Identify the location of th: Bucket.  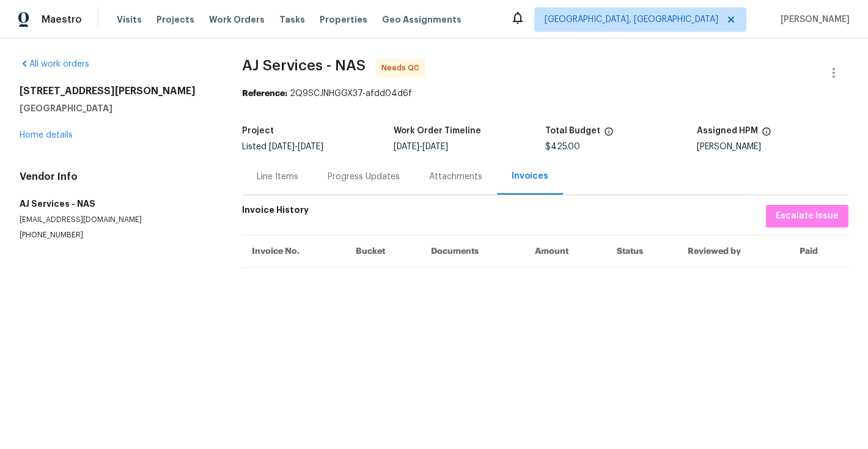
(383, 251).